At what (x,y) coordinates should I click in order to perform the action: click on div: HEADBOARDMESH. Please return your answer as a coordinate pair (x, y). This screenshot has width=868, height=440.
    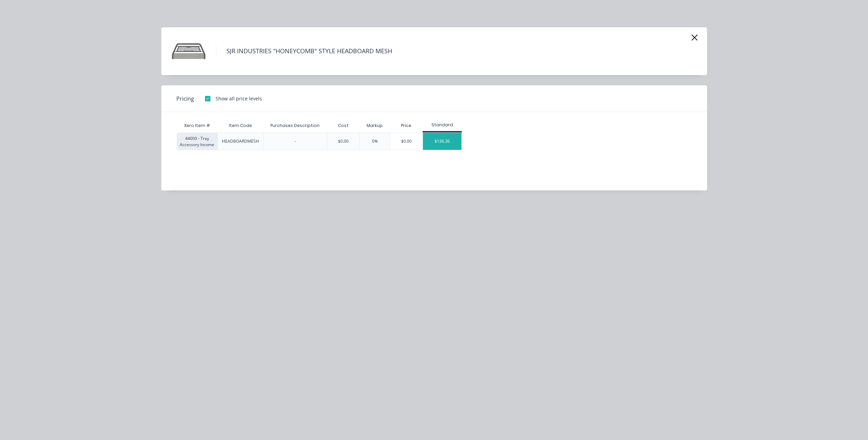
    Looking at the image, I should click on (241, 141).